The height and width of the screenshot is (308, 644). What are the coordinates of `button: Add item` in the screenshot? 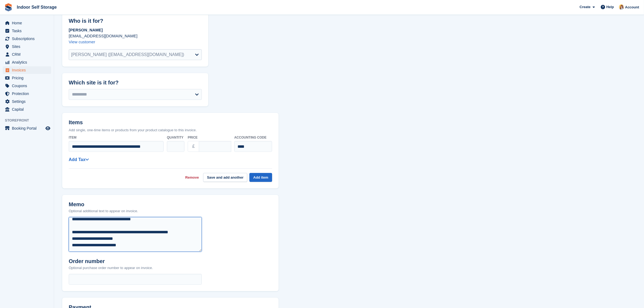 It's located at (261, 177).